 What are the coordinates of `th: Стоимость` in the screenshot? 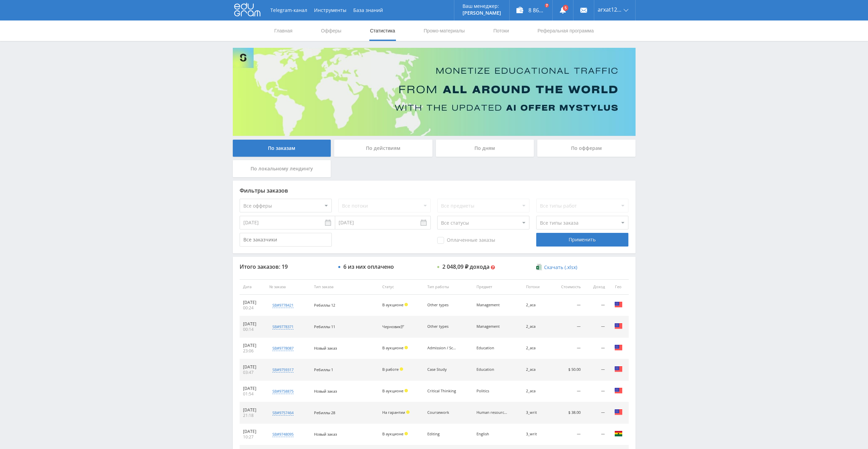 It's located at (566, 287).